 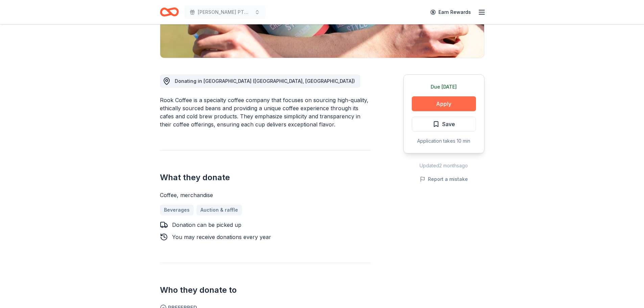 I want to click on a: Earn Rewards, so click(x=450, y=12).